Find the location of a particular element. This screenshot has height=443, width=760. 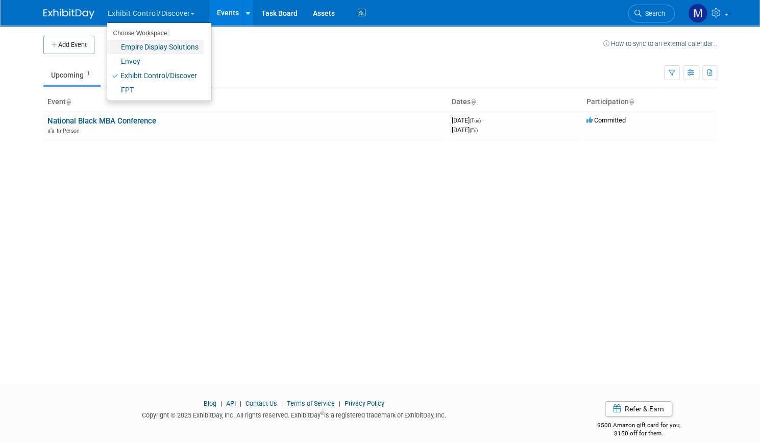

div: $150 off for them. is located at coordinates (638, 433).